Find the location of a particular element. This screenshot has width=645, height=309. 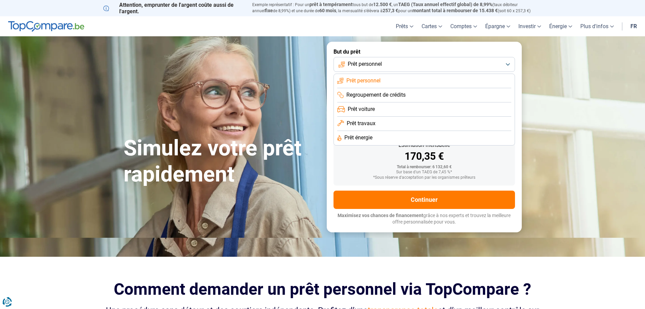

a: Cartes is located at coordinates (432, 26).